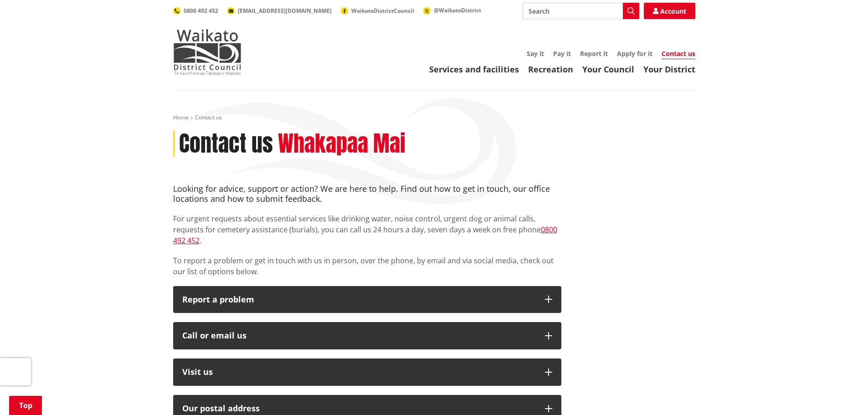  Describe the element at coordinates (368, 372) in the screenshot. I see `button: Visit us` at that location.